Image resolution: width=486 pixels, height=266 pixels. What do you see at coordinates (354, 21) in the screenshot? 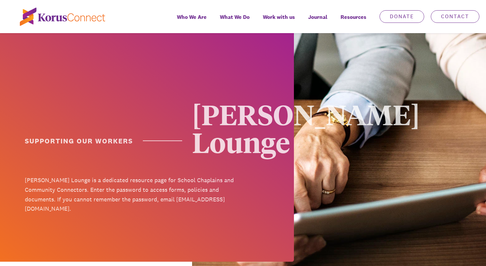
I see `div: Resources` at bounding box center [354, 21].